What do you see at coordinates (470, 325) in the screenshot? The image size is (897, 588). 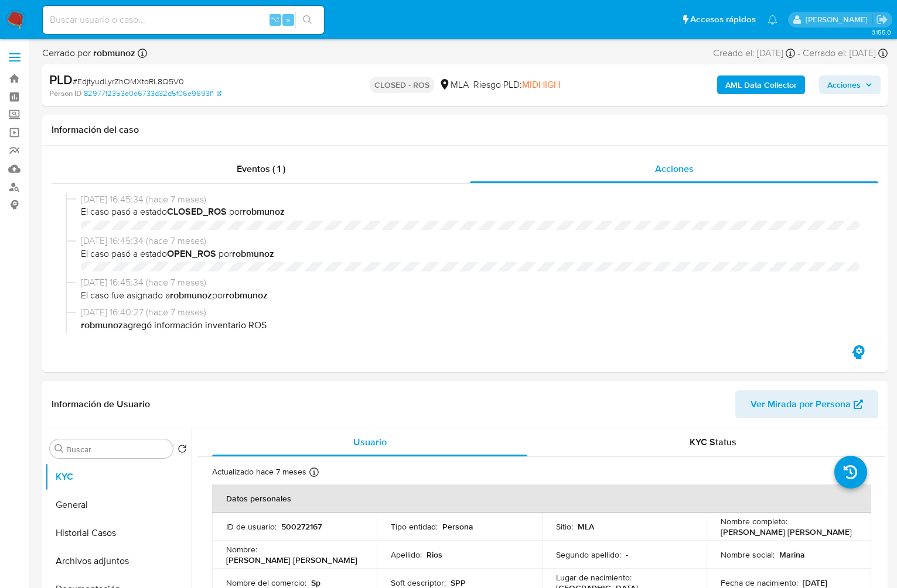 I see `p: agregó información inventario ROS` at bounding box center [470, 325].